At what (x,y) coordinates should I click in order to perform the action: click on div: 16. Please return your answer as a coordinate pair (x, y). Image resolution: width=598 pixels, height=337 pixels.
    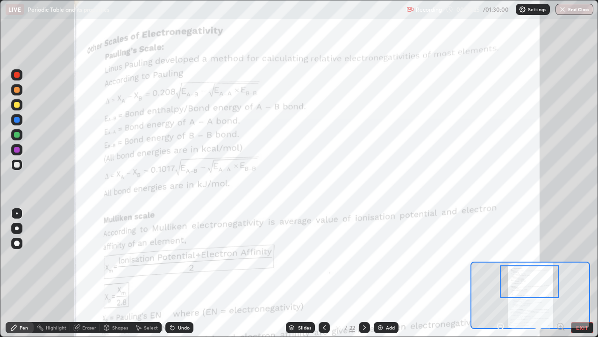
    Looking at the image, I should click on (338, 327).